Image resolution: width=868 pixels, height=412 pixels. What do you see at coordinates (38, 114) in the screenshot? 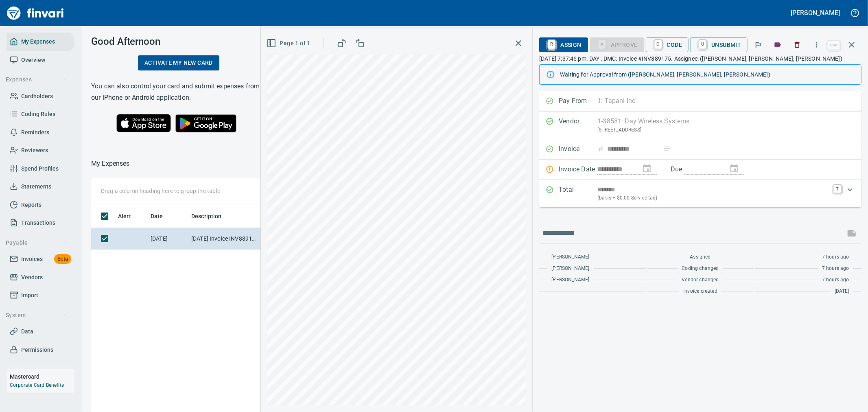
I see `span: Coding Rules` at bounding box center [38, 114].